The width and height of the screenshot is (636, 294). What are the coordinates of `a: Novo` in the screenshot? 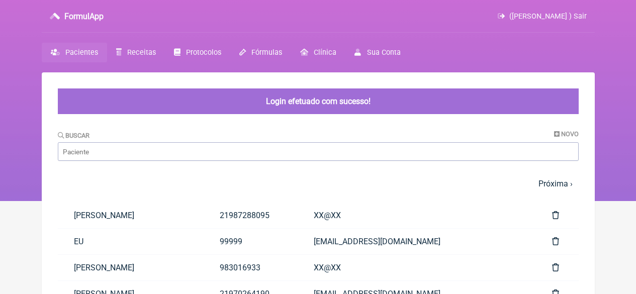 It's located at (566, 134).